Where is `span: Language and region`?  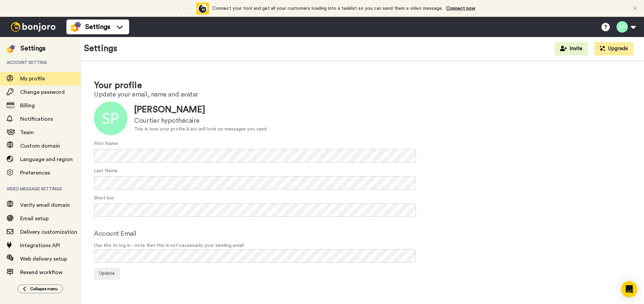
span: Language and region is located at coordinates (47, 159).